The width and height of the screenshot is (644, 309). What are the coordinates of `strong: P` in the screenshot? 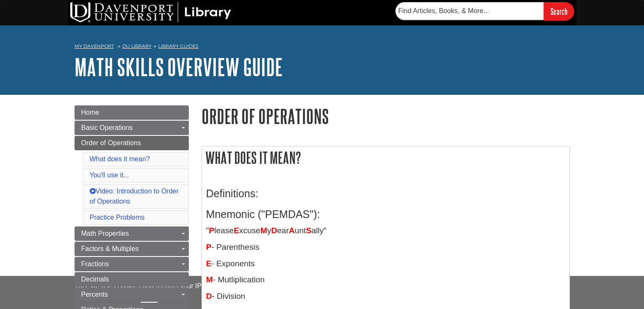 It's located at (209, 247).